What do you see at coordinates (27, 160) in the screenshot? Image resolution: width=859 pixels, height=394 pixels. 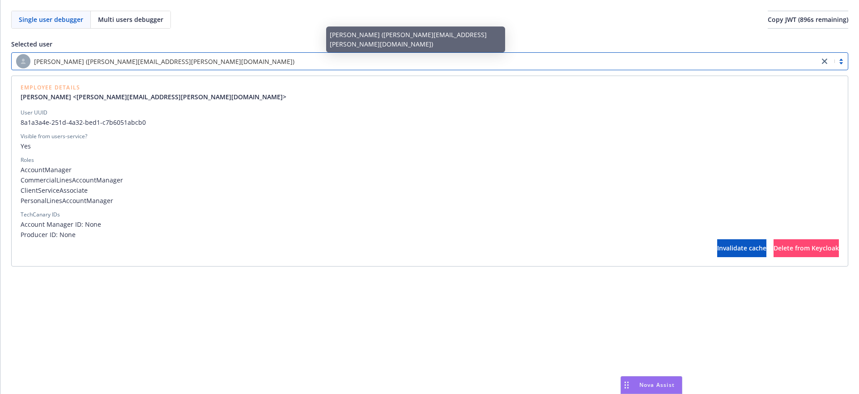 I see `div: Roles` at bounding box center [27, 160].